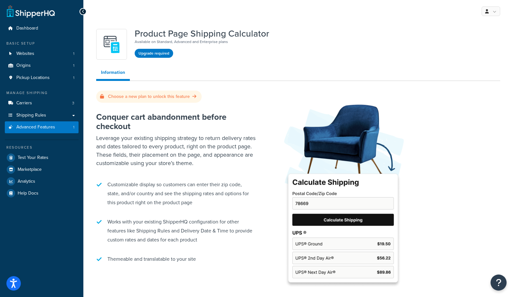  I want to click on span: Pickup Locations, so click(33, 78).